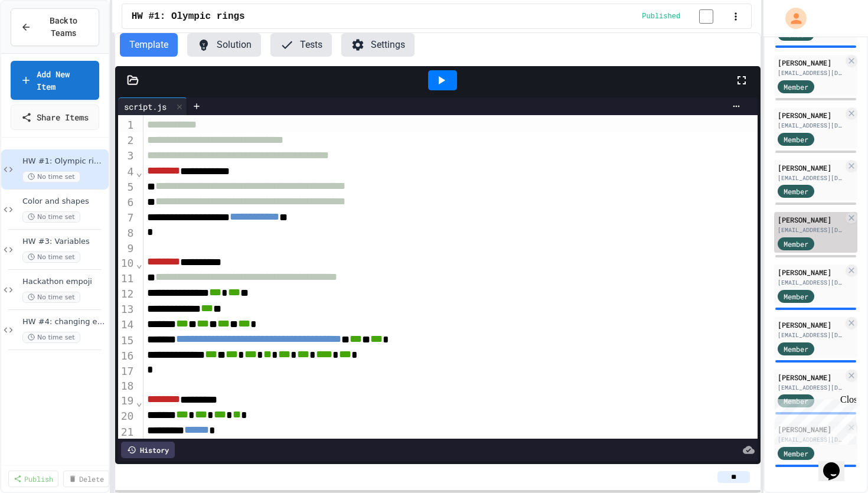  I want to click on div: 12, so click(127, 294).